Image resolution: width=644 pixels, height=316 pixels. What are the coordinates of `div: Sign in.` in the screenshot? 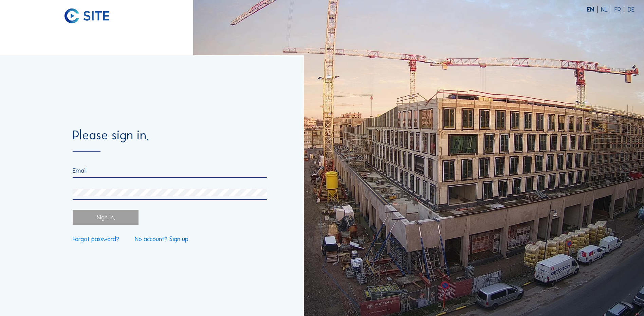 It's located at (105, 218).